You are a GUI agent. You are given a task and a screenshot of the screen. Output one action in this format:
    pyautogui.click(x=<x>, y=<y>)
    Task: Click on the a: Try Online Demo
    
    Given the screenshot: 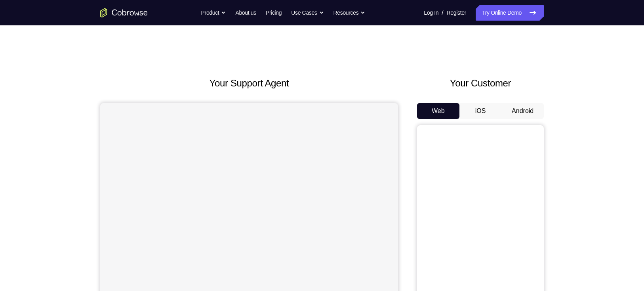 What is the action you would take?
    pyautogui.click(x=510, y=13)
    